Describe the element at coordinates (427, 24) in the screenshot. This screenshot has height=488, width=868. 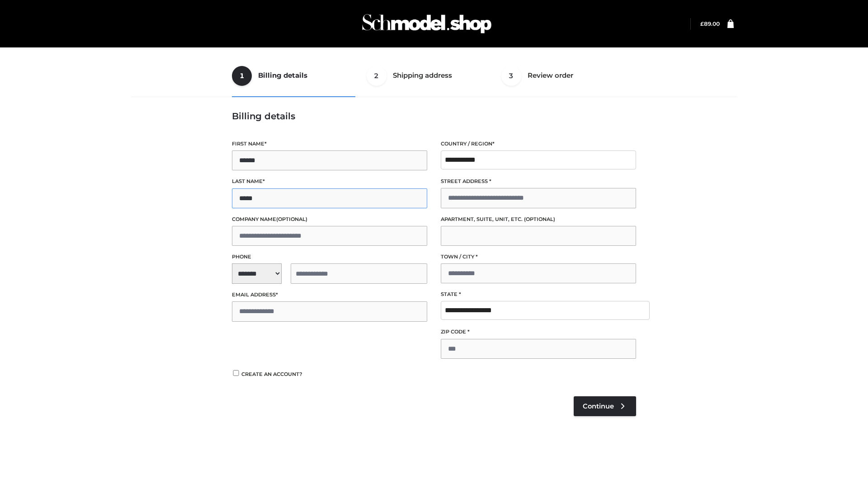
I see `img: Schmodel Admin 964` at that location.